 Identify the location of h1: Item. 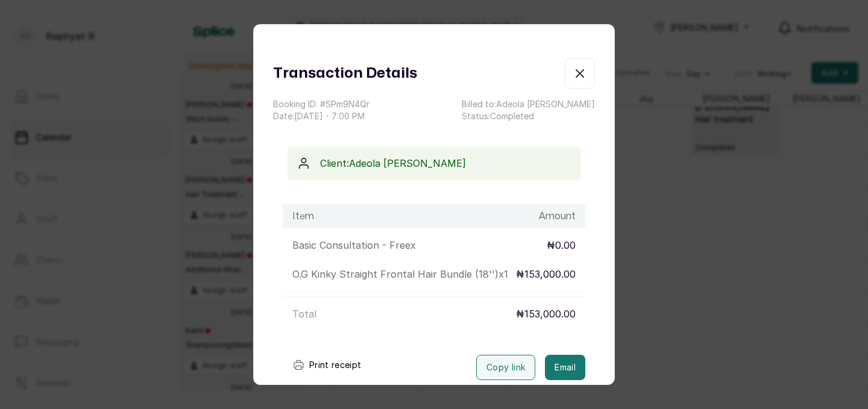
(303, 216).